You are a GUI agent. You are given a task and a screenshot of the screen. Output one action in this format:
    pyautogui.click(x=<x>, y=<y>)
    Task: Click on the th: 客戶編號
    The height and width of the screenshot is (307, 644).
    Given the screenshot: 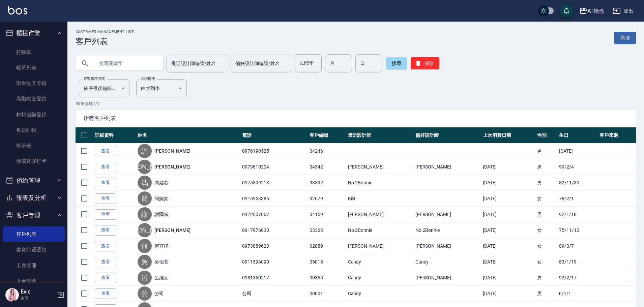 What is the action you would take?
    pyautogui.click(x=327, y=135)
    